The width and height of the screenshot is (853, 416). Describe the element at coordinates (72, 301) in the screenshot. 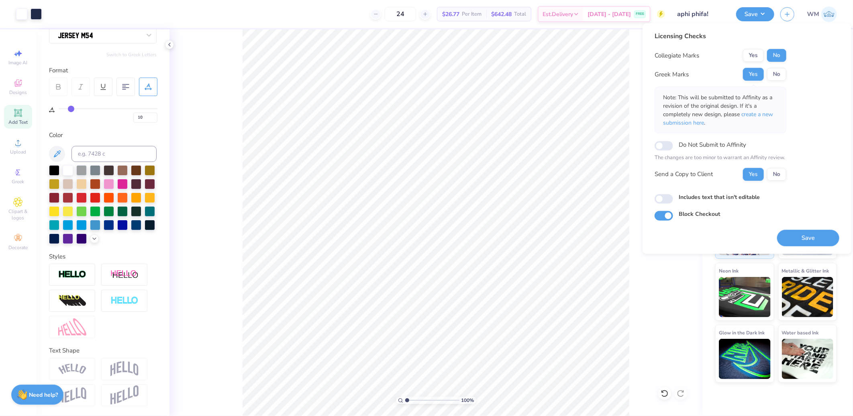

I see `img: 3d Illusion` at that location.